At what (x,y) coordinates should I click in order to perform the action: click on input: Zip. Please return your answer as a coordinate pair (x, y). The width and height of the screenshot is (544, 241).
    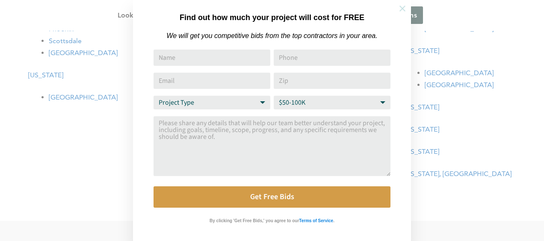
    Looking at the image, I should click on (332, 81).